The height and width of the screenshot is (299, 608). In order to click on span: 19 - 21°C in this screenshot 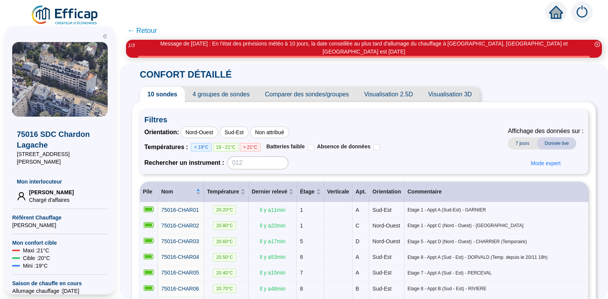, I will do `click(226, 147)`.